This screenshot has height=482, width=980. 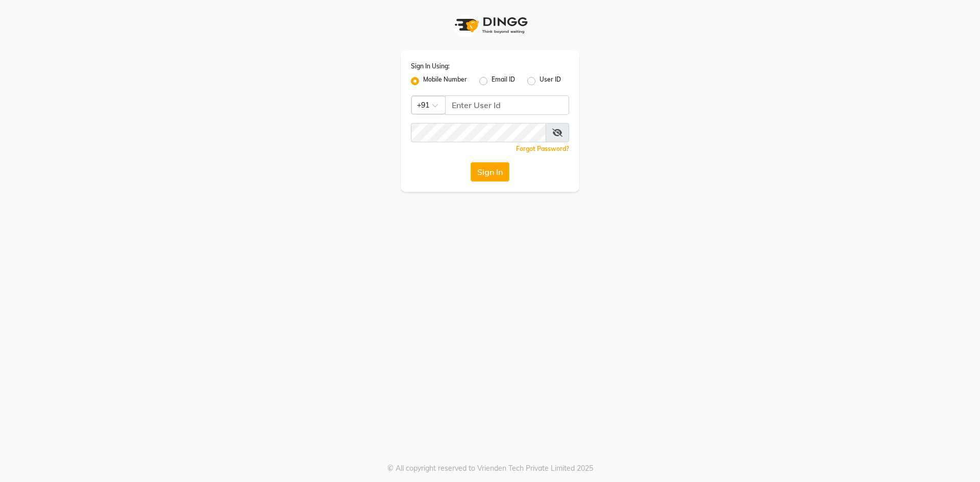 I want to click on img: logo1.svg, so click(x=490, y=25).